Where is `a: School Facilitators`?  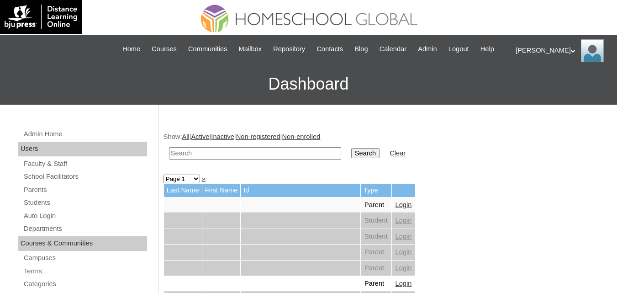 a: School Facilitators is located at coordinates (85, 176).